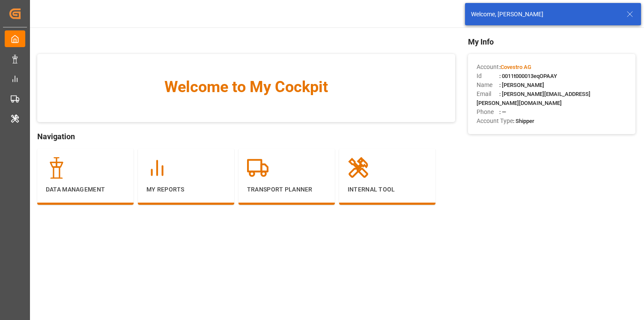  What do you see at coordinates (488, 76) in the screenshot?
I see `span: Id` at bounding box center [488, 76].